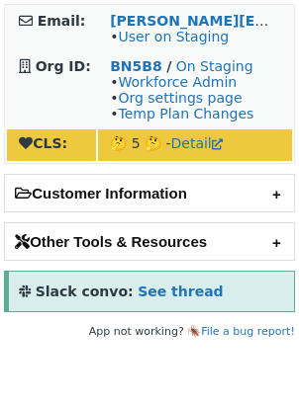 The width and height of the screenshot is (299, 405). What do you see at coordinates (214, 66) in the screenshot?
I see `a: On Staging` at bounding box center [214, 66].